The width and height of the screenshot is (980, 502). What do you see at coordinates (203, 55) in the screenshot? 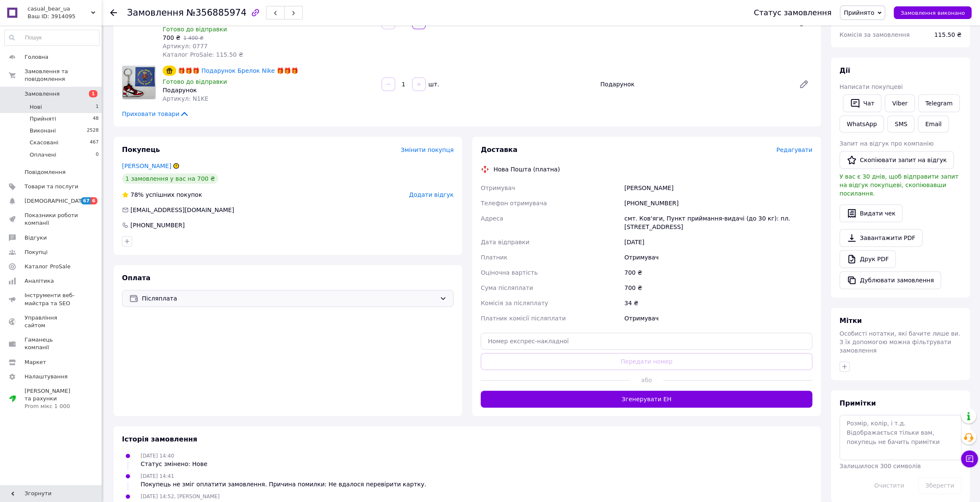
I see `span: Каталог ProSale: 115.50 ₴` at bounding box center [203, 55].